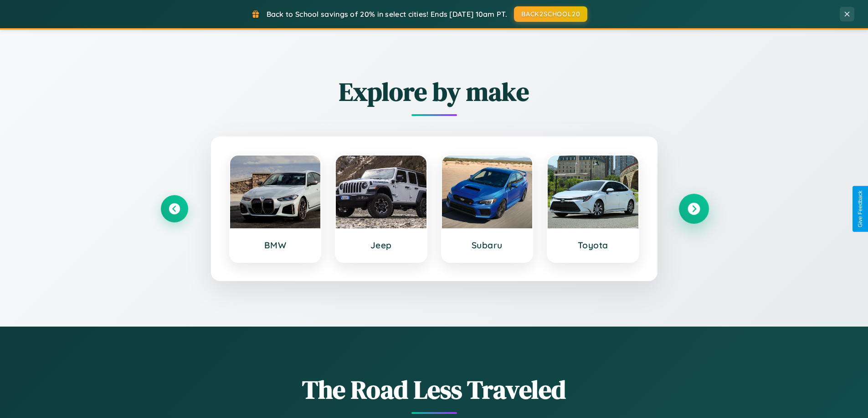 The width and height of the screenshot is (868, 418). Describe the element at coordinates (487, 245) in the screenshot. I see `h3: Subaru` at that location.